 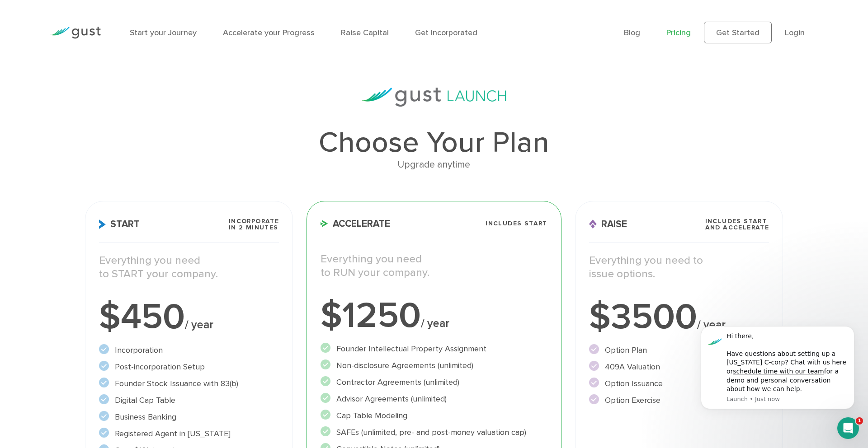 I want to click on div: Message content, so click(x=100, y=51).